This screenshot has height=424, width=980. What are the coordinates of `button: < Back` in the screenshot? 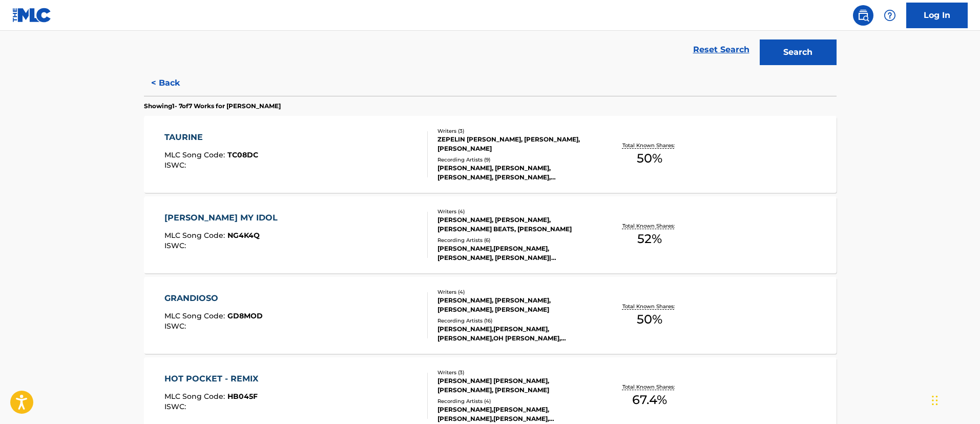 It's located at (175, 83).